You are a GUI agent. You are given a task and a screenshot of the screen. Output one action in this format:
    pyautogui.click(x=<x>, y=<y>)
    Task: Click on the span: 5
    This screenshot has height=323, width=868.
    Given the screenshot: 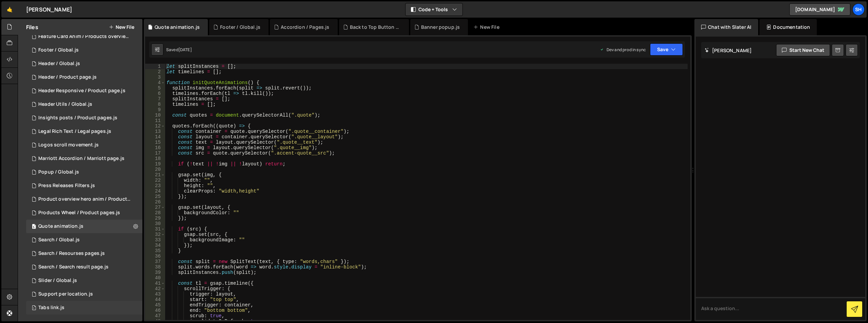 What is the action you would take?
    pyautogui.click(x=34, y=227)
    